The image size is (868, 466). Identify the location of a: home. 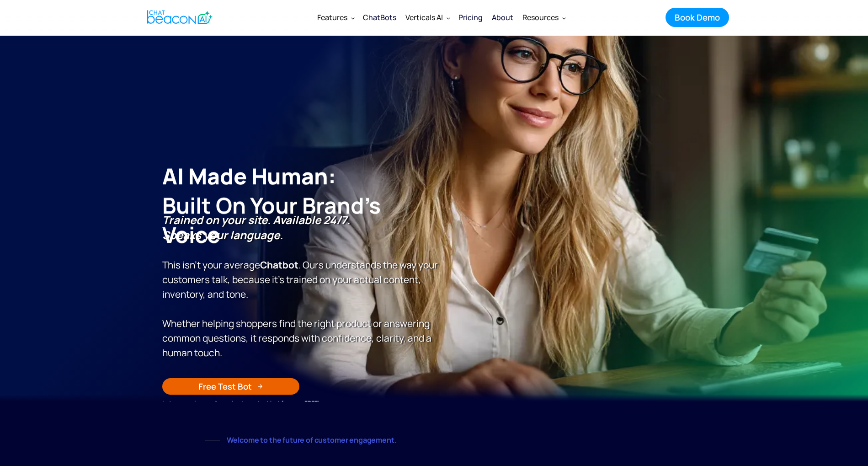
(178, 17).